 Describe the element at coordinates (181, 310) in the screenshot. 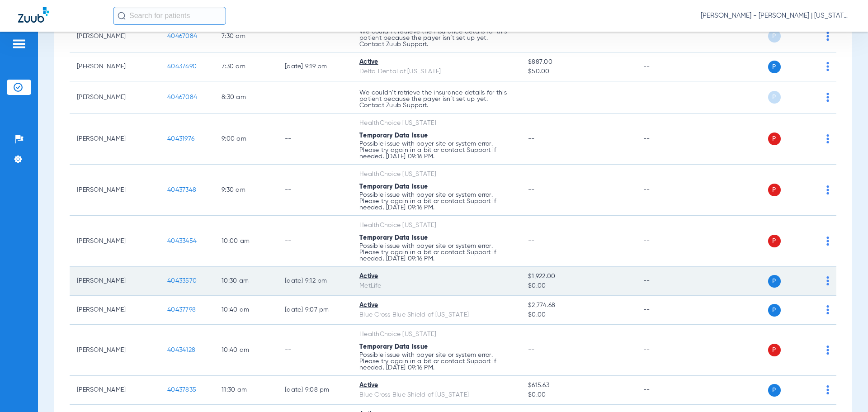

I see `span: 40437798` at that location.